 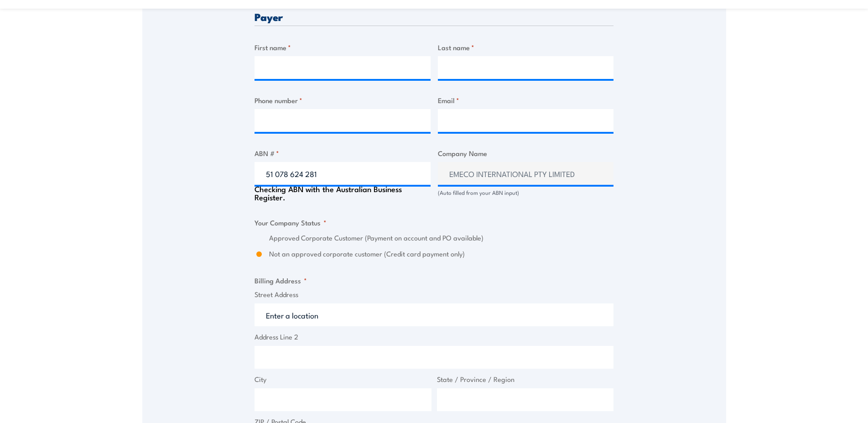 What do you see at coordinates (434, 315) in the screenshot?
I see `input: Enter a location` at bounding box center [434, 315].